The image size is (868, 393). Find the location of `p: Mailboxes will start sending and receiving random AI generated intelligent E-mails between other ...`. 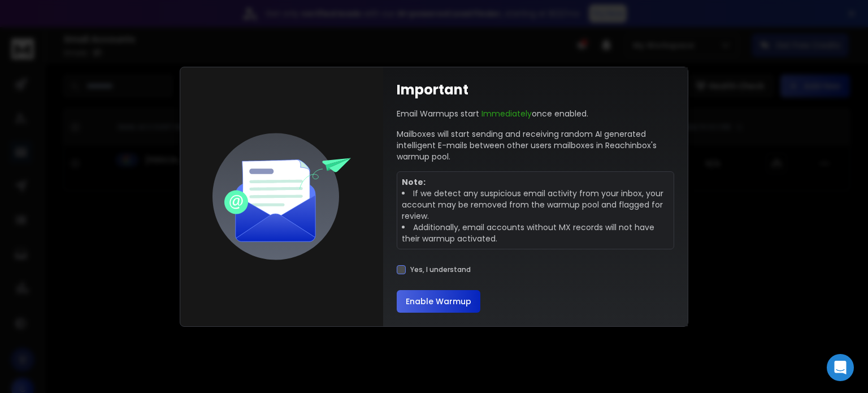

p: Mailboxes will start sending and receiving random AI generated intelligent E-mails between other ... is located at coordinates (535, 145).